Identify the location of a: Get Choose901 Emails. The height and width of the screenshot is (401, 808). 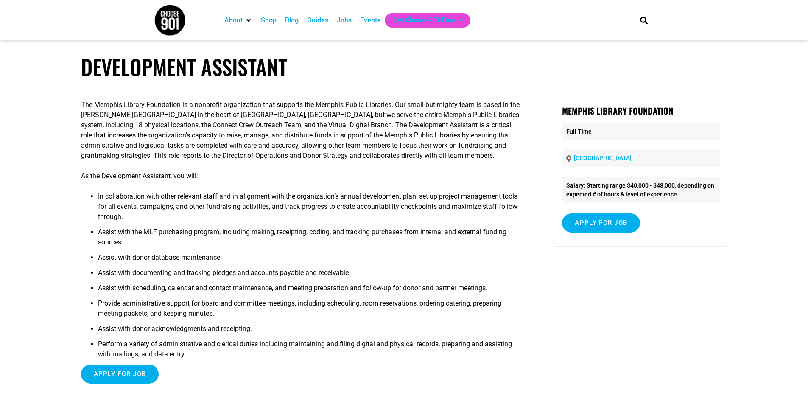
(428, 20).